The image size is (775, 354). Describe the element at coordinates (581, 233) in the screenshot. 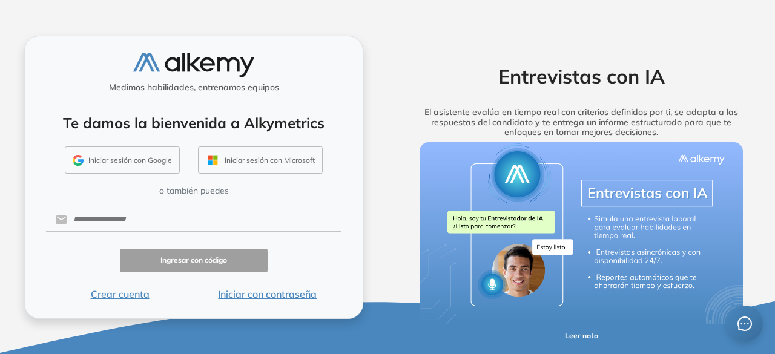

I see `img: img-more-info` at that location.